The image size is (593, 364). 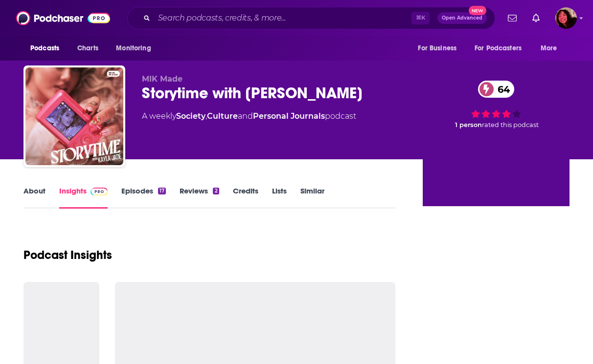 What do you see at coordinates (462, 18) in the screenshot?
I see `button: Open AdvancedNew` at bounding box center [462, 18].